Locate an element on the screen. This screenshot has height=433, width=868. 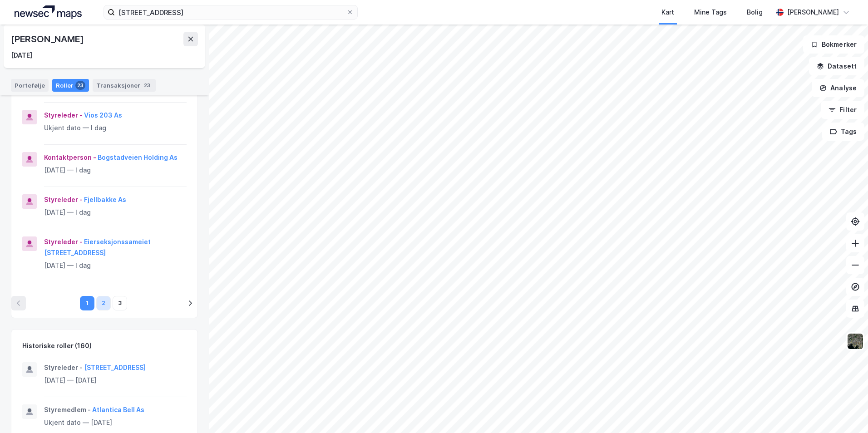
button: 2 is located at coordinates (103, 303).